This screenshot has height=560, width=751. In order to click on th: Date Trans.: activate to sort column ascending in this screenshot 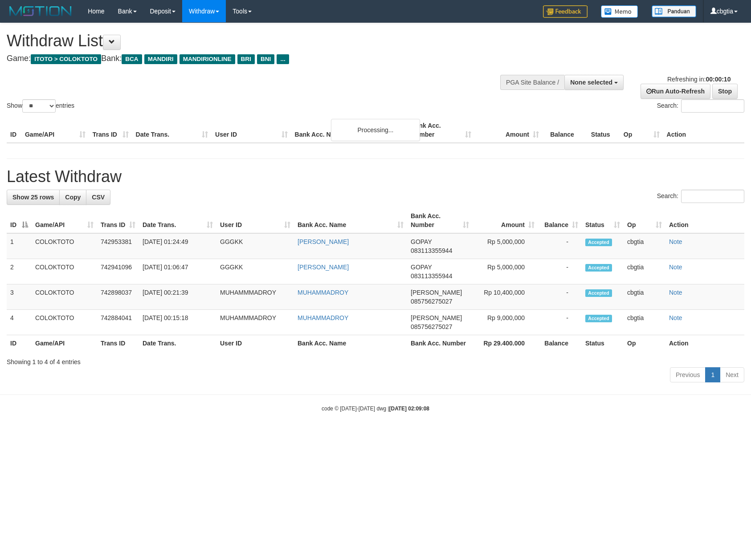, I will do `click(178, 220)`.